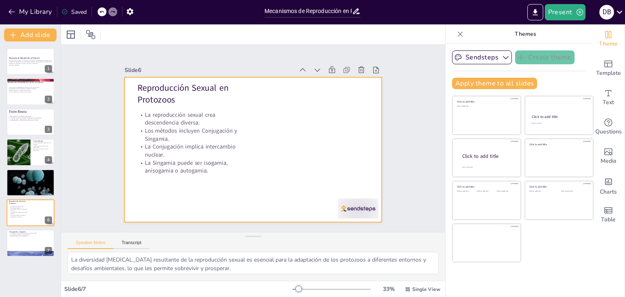 This screenshot has width=625, height=297. I want to click on div: D B, so click(607, 12).